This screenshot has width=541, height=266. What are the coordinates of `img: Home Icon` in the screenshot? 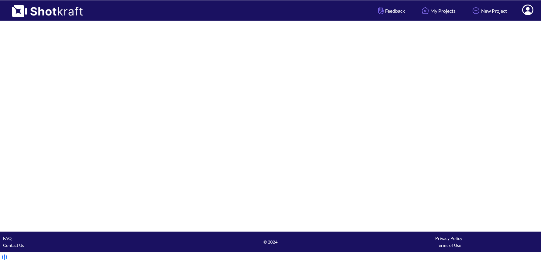 It's located at (425, 11).